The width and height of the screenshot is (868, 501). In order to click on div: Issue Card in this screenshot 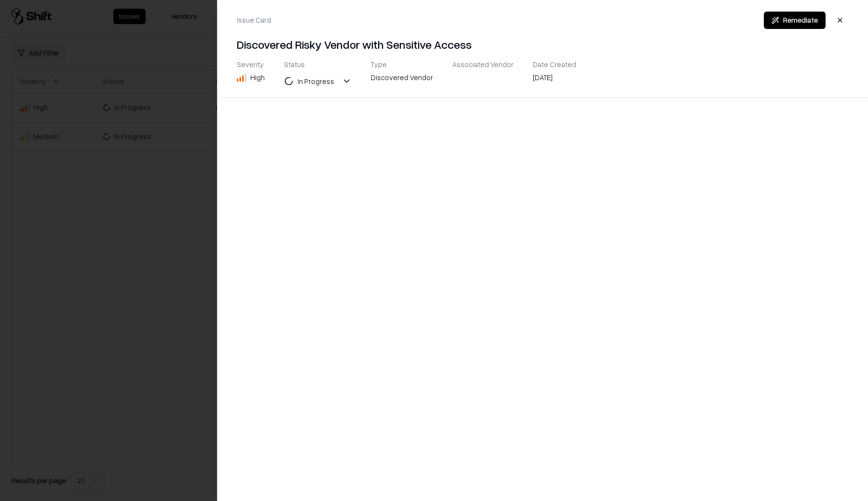, I will do `click(253, 20)`.